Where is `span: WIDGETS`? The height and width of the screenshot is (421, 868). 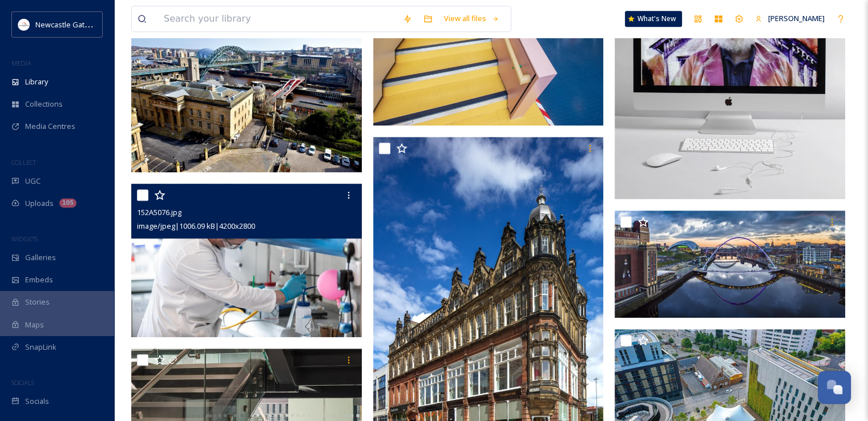 span: WIDGETS is located at coordinates (25, 239).